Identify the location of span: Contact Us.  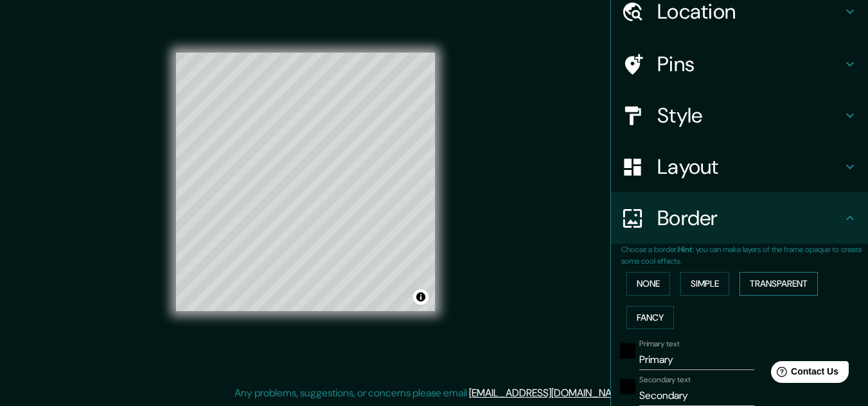
(61, 15).